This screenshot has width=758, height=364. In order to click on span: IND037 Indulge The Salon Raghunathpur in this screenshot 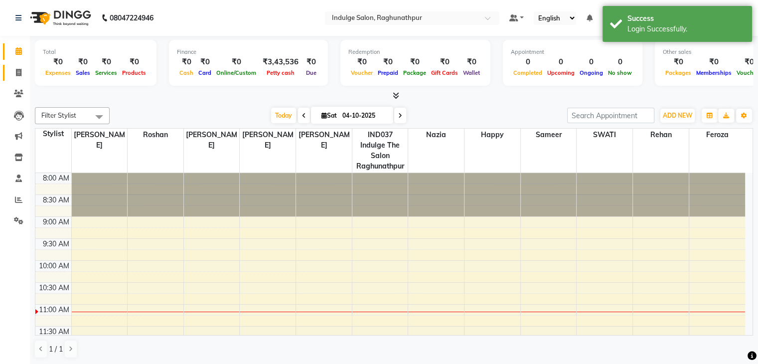, I will do `click(380, 151)`.